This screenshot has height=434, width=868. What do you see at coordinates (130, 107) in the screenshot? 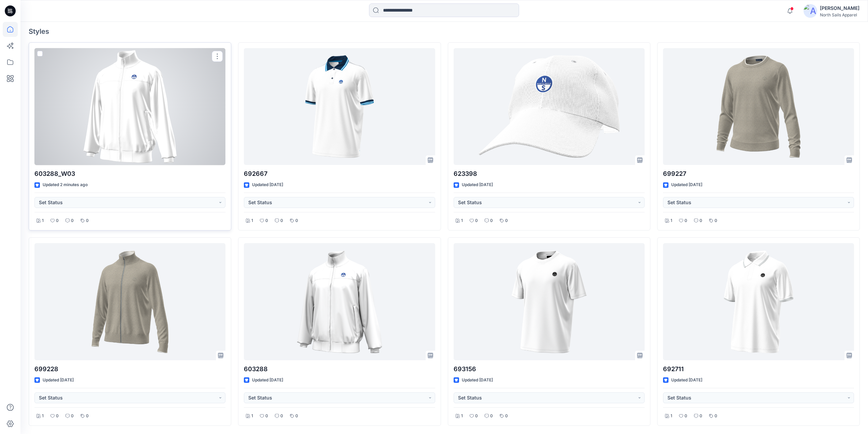
I see `a: 603288_W03` at bounding box center [130, 107].